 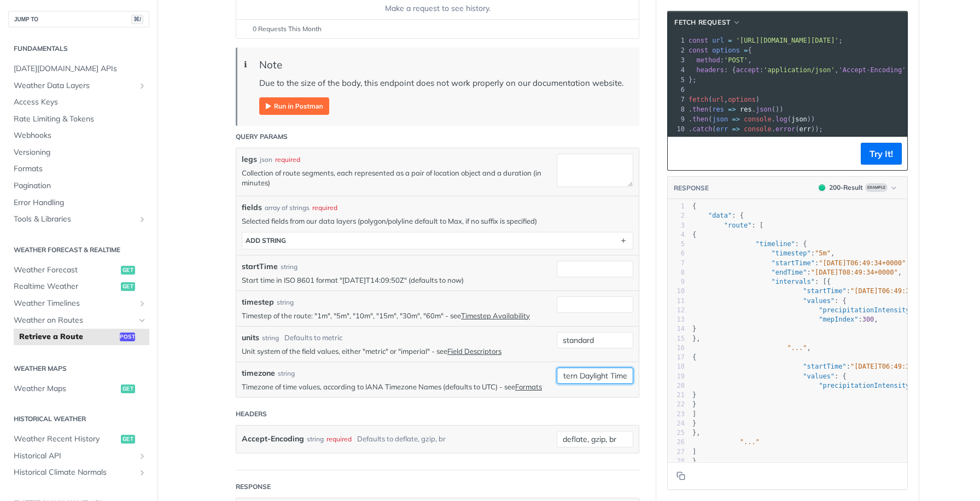 I want to click on div: 2, so click(x=677, y=50).